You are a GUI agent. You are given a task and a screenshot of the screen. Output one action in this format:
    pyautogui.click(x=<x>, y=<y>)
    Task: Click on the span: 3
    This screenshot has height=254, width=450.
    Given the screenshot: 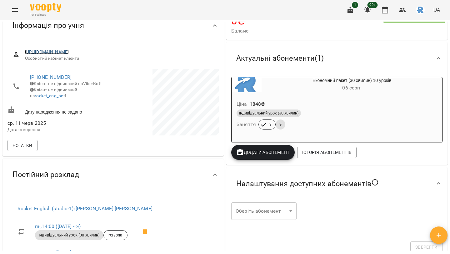 What is the action you would take?
    pyautogui.click(x=270, y=124)
    